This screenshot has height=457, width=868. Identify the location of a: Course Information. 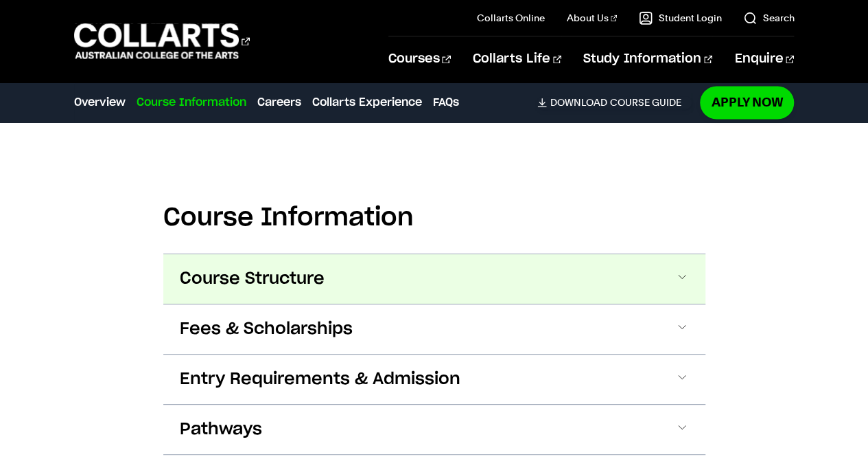
(191, 102).